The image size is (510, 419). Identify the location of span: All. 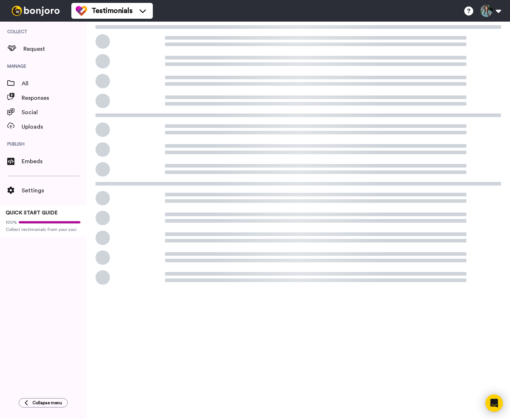
(54, 84).